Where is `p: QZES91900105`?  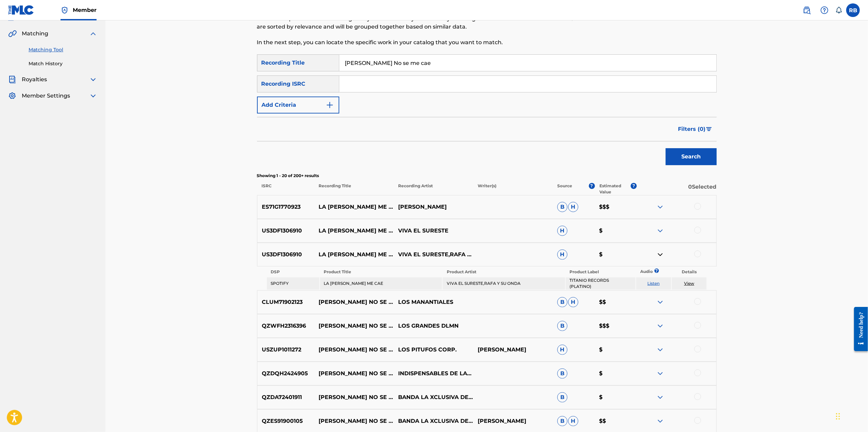
p: QZES91900105 is located at coordinates (286, 421).